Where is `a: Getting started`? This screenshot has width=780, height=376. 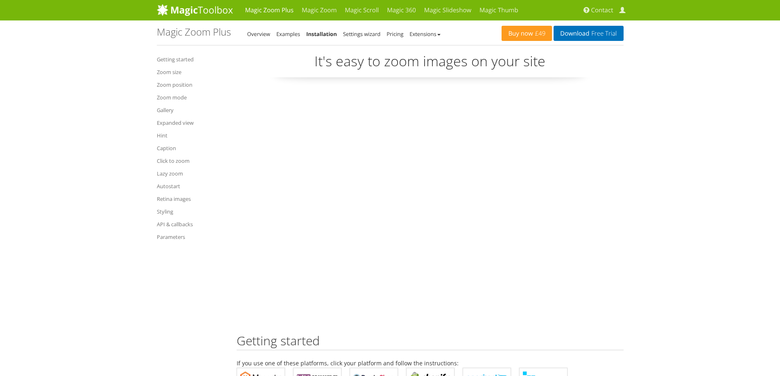 a: Getting started is located at coordinates (190, 59).